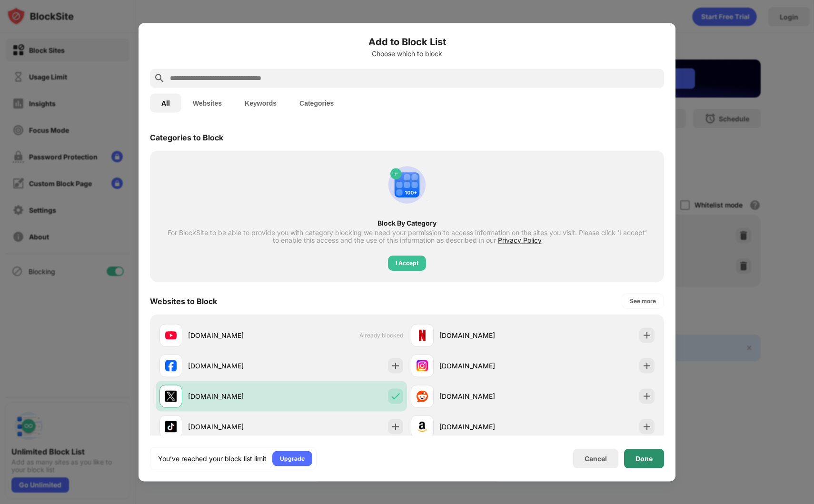 The height and width of the screenshot is (504, 814). What do you see at coordinates (159, 78) in the screenshot?
I see `img: search.svg` at bounding box center [159, 78].